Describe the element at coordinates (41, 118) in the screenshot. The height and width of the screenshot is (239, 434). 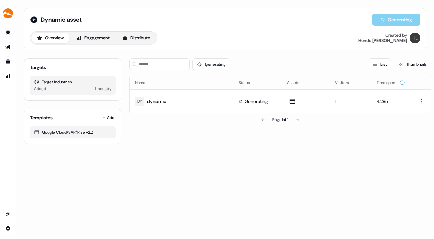
I see `div: Templates` at that location.